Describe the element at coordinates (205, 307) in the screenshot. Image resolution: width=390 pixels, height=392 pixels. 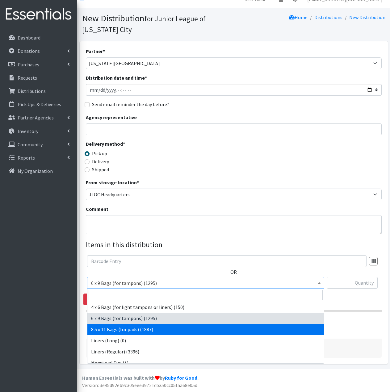
I see `li: 4 x 6 Bags (for light tampons or liners) (150)` at that location.